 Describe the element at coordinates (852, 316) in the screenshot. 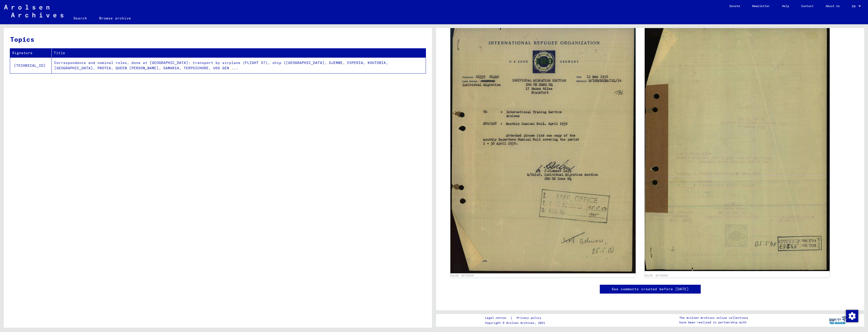

I see `img: Change consent` at that location.